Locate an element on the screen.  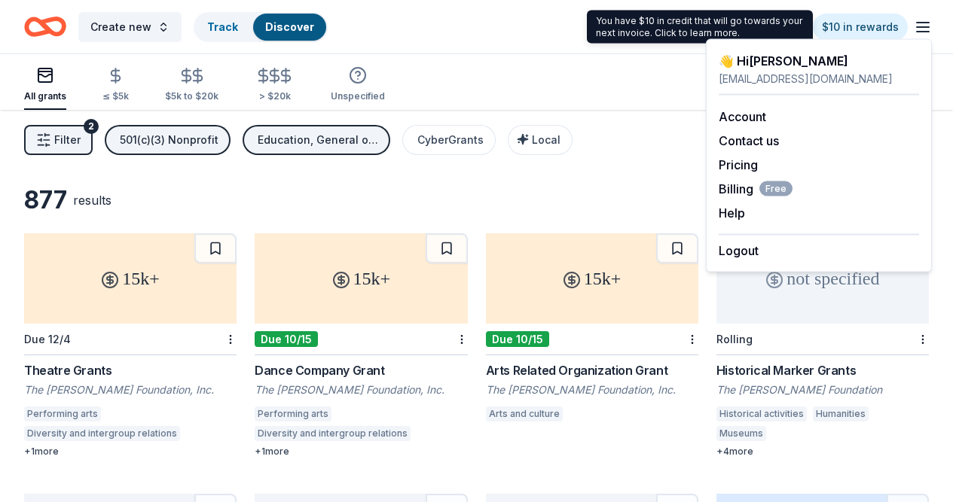
div: Historical activities is located at coordinates (762, 414).